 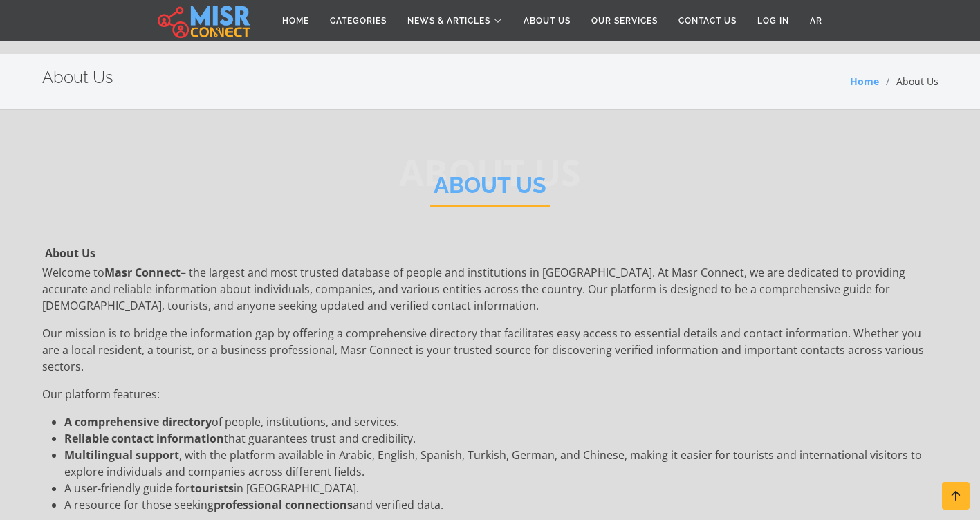 What do you see at coordinates (624, 21) in the screenshot?
I see `a: Our Services` at bounding box center [624, 21].